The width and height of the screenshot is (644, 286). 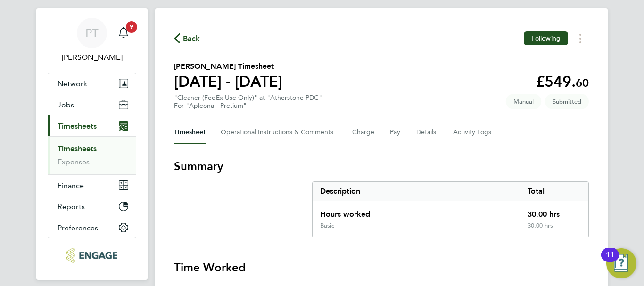 What do you see at coordinates (92, 255) in the screenshot?
I see `img: conceptresources-logo-retina.png` at bounding box center [92, 255].